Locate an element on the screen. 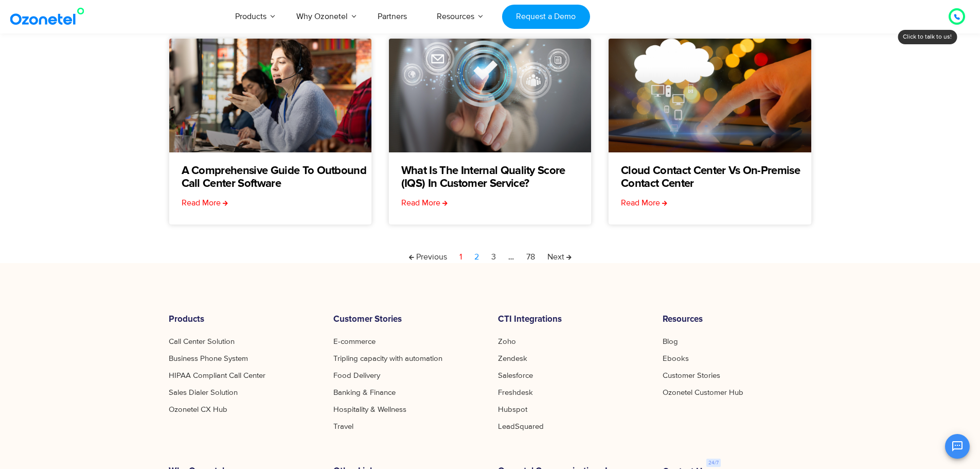 This screenshot has width=980, height=469. a: Travel is located at coordinates (343, 427).